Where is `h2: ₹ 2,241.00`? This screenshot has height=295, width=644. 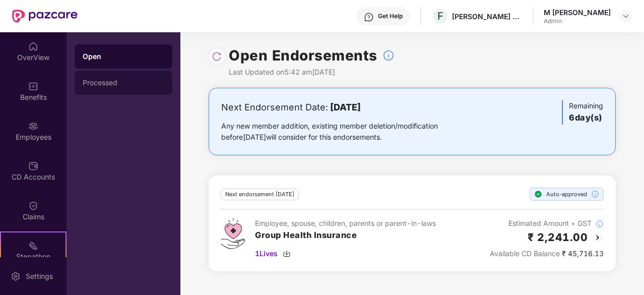 h2: ₹ 2,241.00 is located at coordinates (557, 237).